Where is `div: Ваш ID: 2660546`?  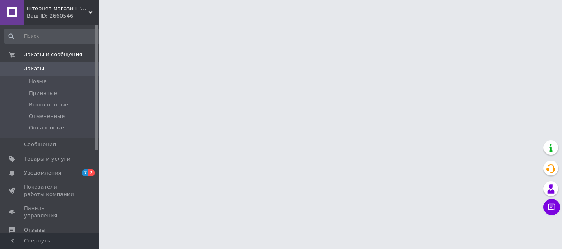
div: Ваш ID: 2660546 is located at coordinates (63, 16).